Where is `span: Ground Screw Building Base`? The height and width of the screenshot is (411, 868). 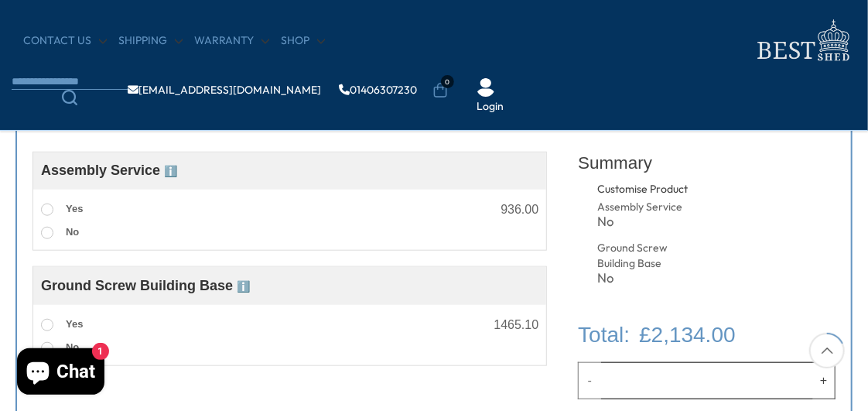
span: Ground Screw Building Base is located at coordinates (146, 286).